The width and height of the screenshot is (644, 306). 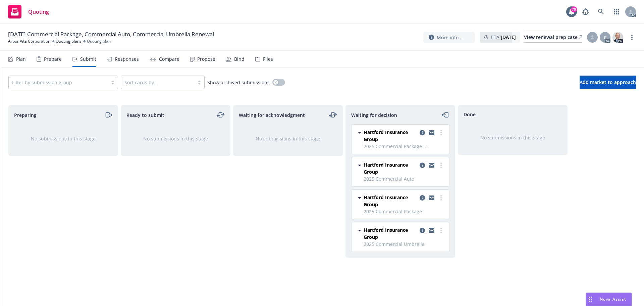 What do you see at coordinates (617, 12) in the screenshot?
I see `a: Switch app` at bounding box center [617, 12].